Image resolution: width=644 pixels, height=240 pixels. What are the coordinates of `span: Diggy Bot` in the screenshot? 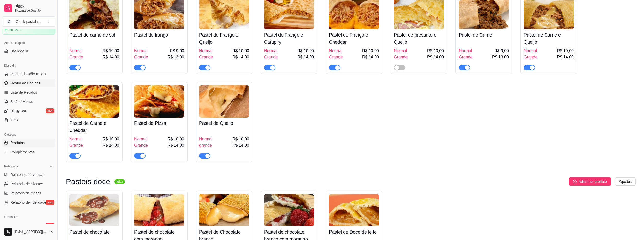 It's located at (18, 111).